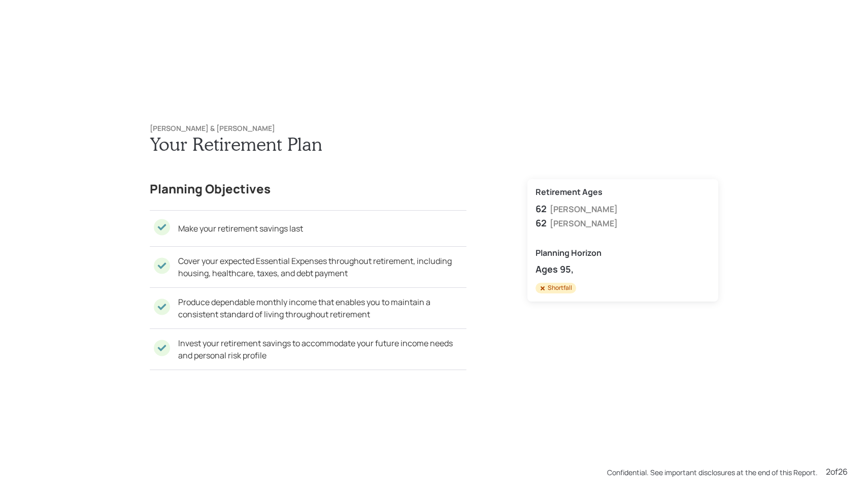  What do you see at coordinates (623, 253) in the screenshot?
I see `h5: Planning Horizon` at bounding box center [623, 253].